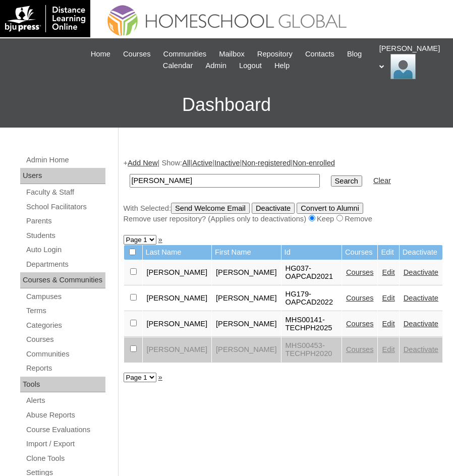 This screenshot has height=476, width=453. Describe the element at coordinates (178, 66) in the screenshot. I see `a: Calendar` at that location.